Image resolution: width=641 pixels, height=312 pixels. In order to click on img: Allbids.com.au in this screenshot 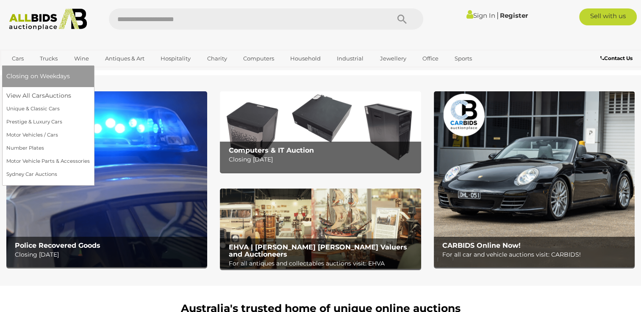, I will do `click(48, 19)`.